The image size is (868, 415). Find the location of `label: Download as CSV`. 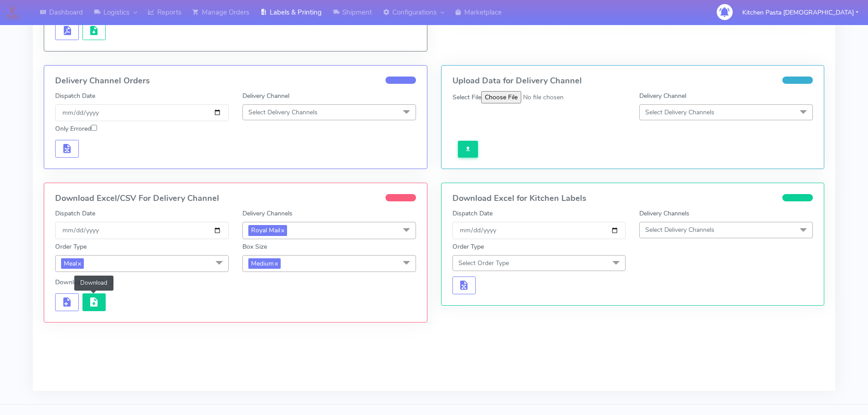

label: Download as CSV is located at coordinates (84, 282).